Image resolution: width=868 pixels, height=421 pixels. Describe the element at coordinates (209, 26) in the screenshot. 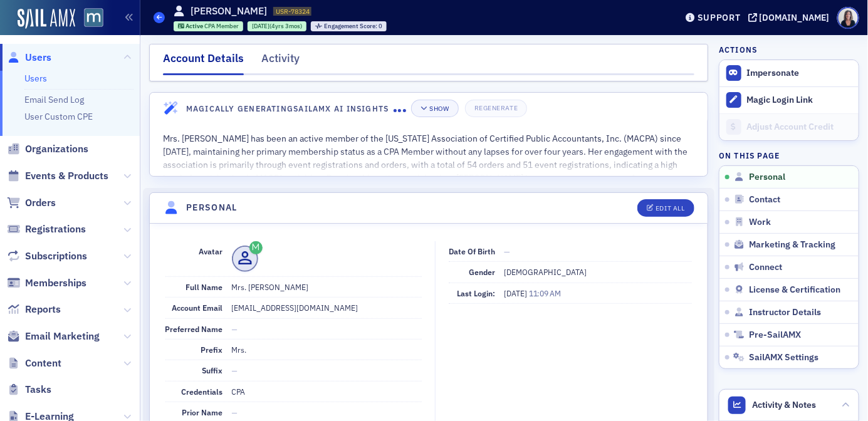

I see `a: Active CPA Member` at that location.